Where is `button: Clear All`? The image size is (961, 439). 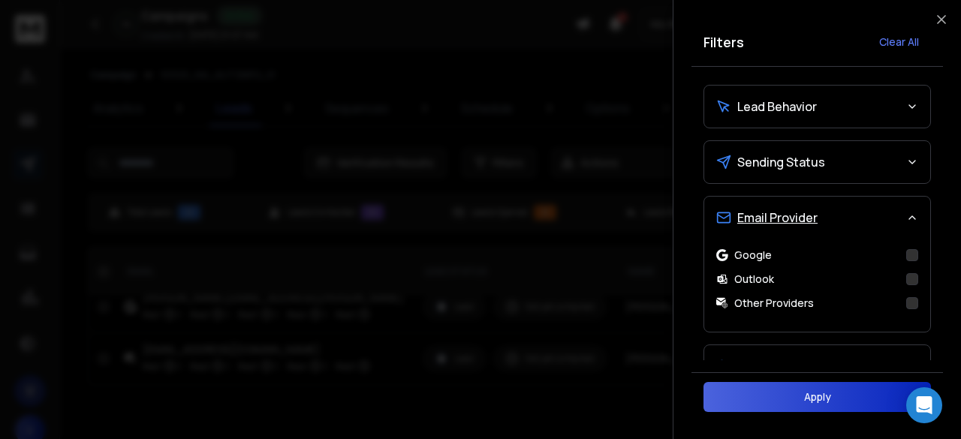
button: Clear All is located at coordinates (899, 42).